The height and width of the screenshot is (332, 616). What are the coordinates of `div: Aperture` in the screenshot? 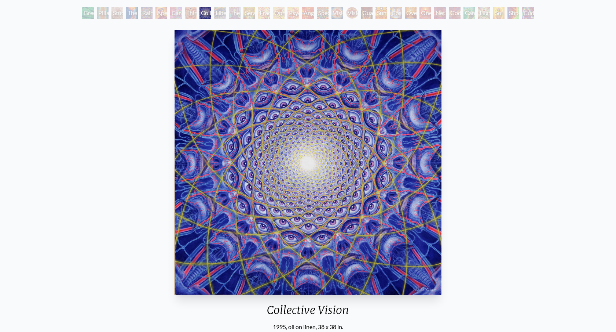 It's located at (161, 13).